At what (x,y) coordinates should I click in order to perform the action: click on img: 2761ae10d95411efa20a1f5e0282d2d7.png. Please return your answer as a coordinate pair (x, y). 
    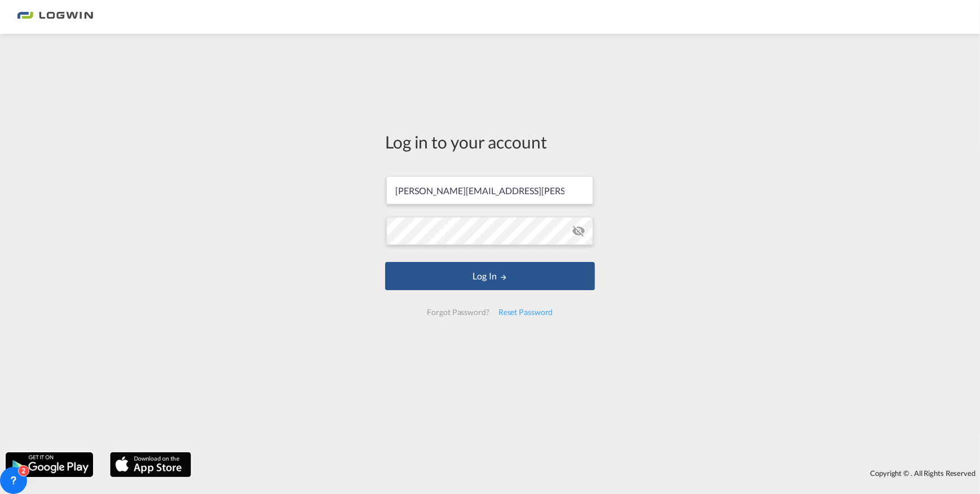
    Looking at the image, I should click on (54, 17).